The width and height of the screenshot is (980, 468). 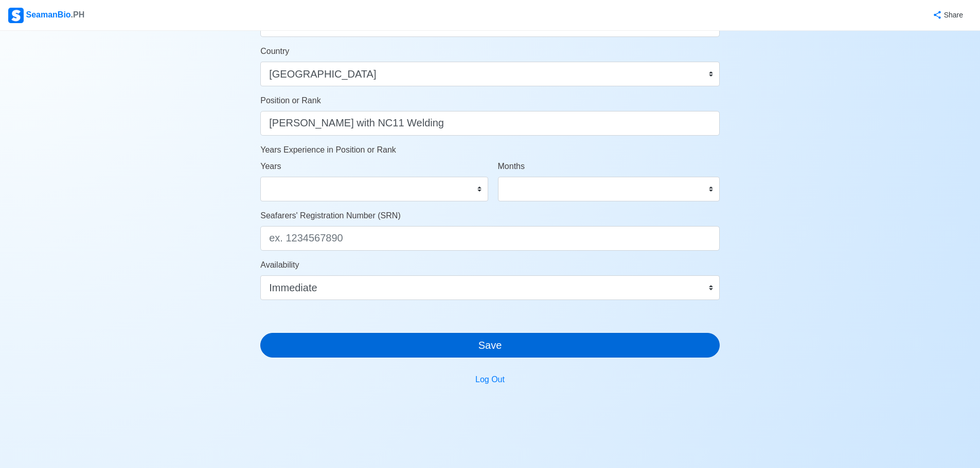 What do you see at coordinates (490, 150) in the screenshot?
I see `p: Years Experience in Position or Rank` at bounding box center [490, 150].